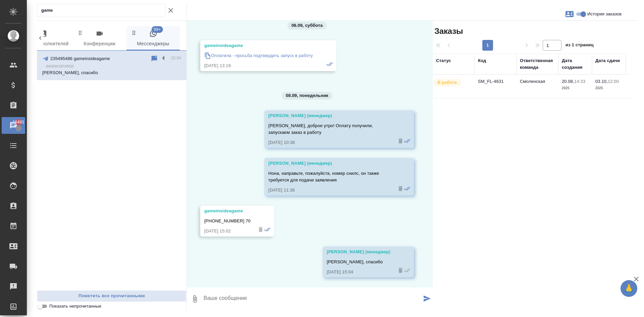 This screenshot has height=317, width=644. Describe the element at coordinates (176, 58) in the screenshot. I see `p: 15:04` at that location.